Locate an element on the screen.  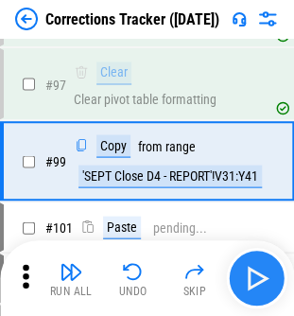
div: pending... is located at coordinates (180, 227).